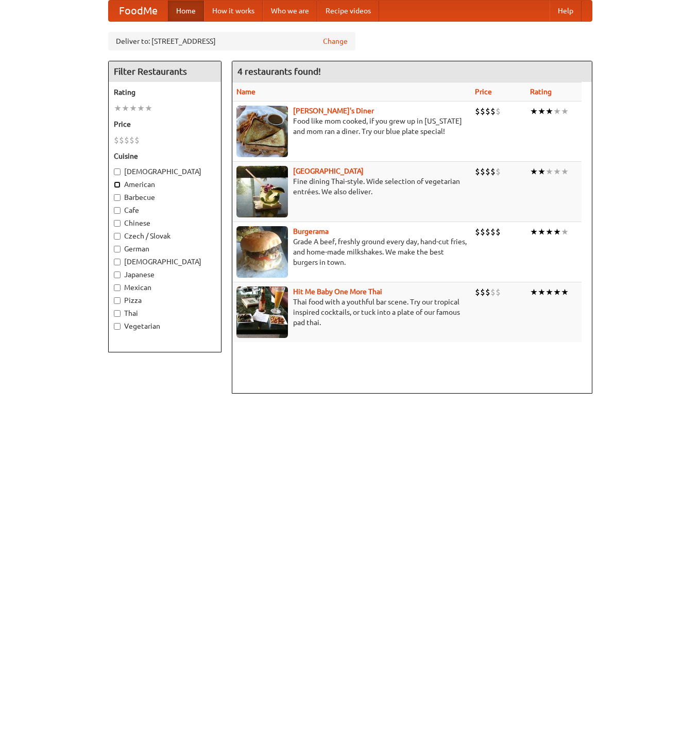 This screenshot has width=700, height=729. What do you see at coordinates (262, 252) in the screenshot?
I see `img: burgerama.jpg` at bounding box center [262, 252].